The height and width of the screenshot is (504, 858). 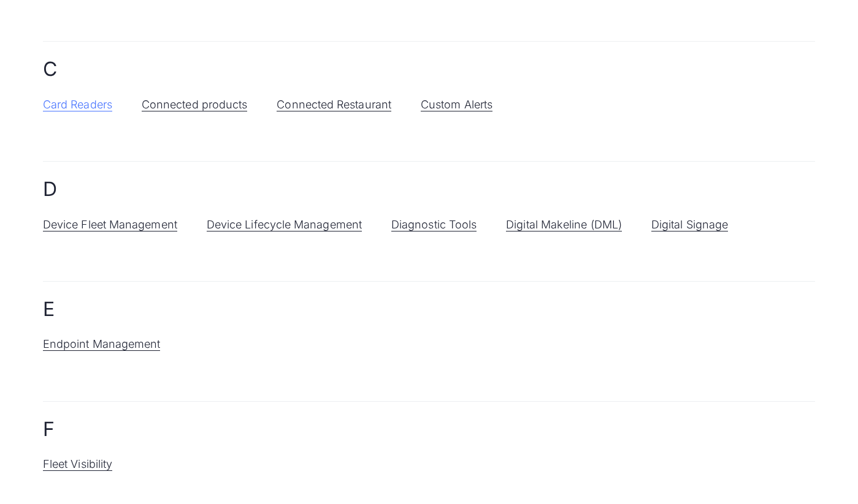 I want to click on a: Digital Makeline (DML), so click(x=564, y=225).